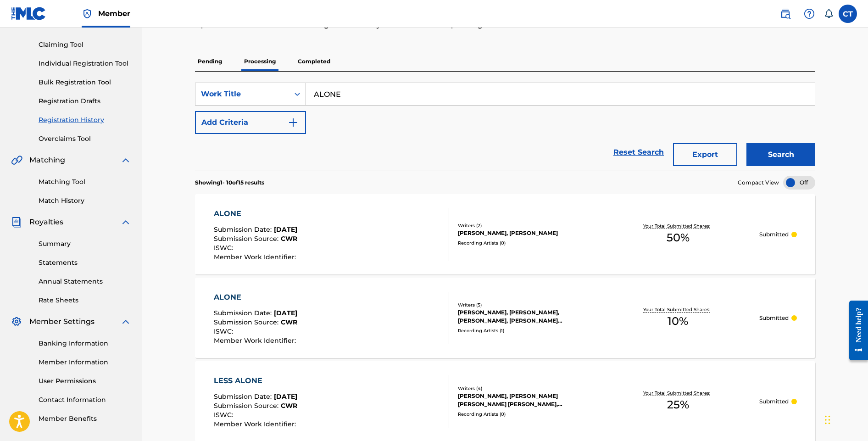 This screenshot has width=868, height=441. I want to click on div: Chat Widget, so click(845, 419).